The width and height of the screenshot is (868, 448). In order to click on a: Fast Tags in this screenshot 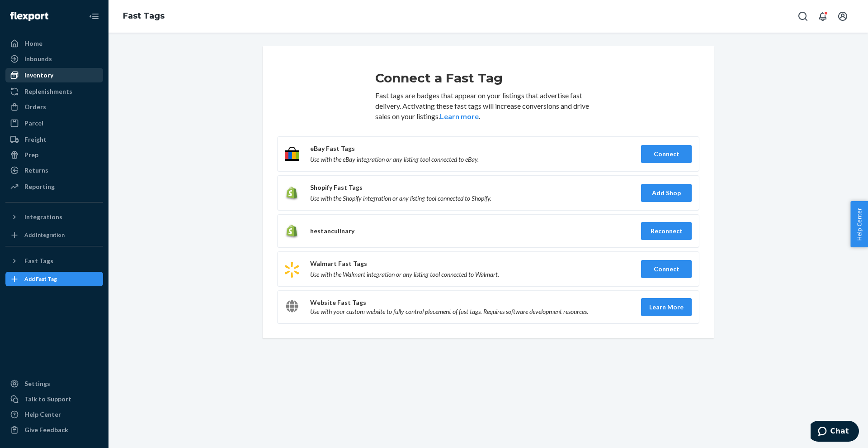, I will do `click(144, 16)`.